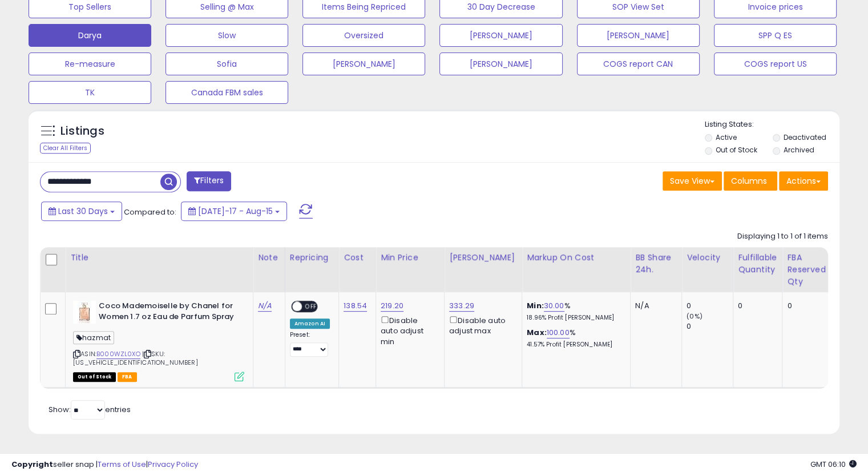 Image resolution: width=868 pixels, height=476 pixels. I want to click on div: Amazon AI, so click(310, 323).